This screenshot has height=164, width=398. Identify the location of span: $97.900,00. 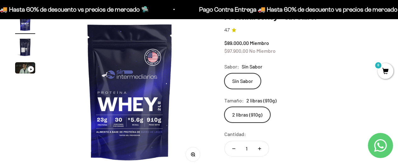
(236, 51).